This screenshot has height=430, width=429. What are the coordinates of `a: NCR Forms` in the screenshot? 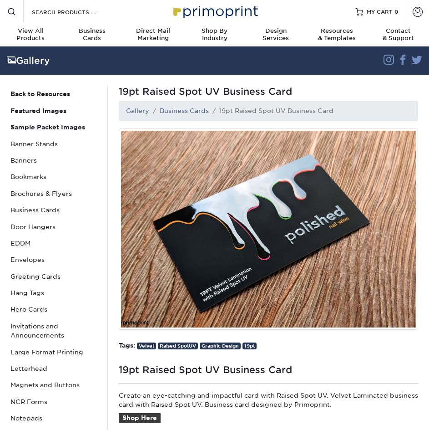 It's located at (54, 402).